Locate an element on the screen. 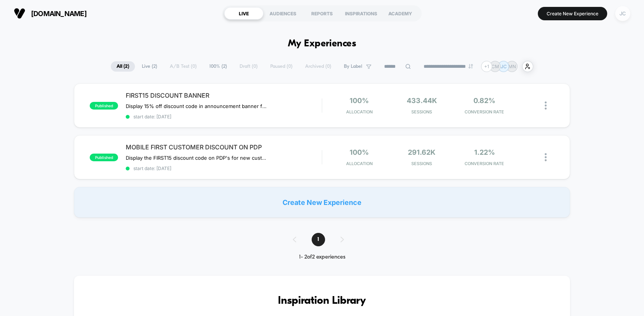  div: 1 - 2 of 2 experiences is located at coordinates (322, 257).